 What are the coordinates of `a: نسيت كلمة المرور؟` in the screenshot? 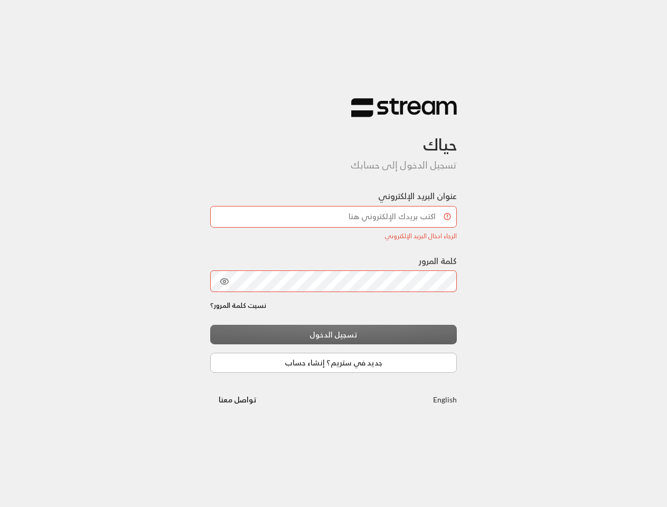 It's located at (238, 306).